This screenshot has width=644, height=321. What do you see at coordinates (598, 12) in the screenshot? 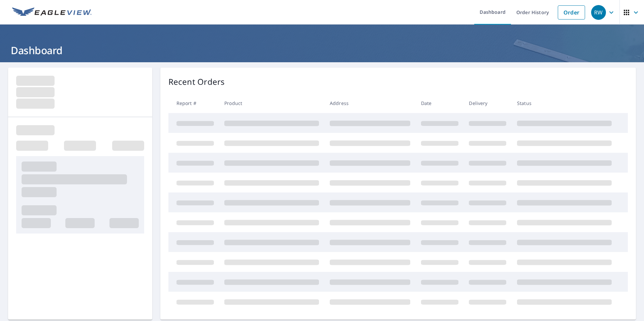
I see `div: RW` at bounding box center [598, 12].